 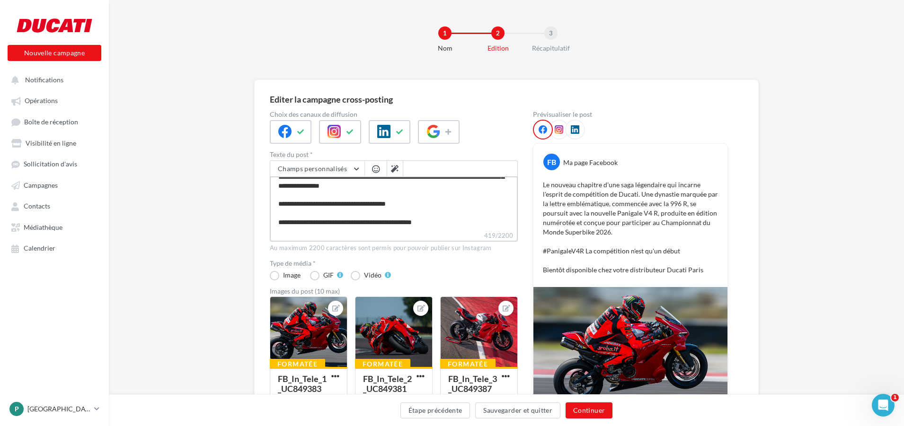 What do you see at coordinates (630, 115) in the screenshot?
I see `div: Prévisualiser le post` at bounding box center [630, 115].